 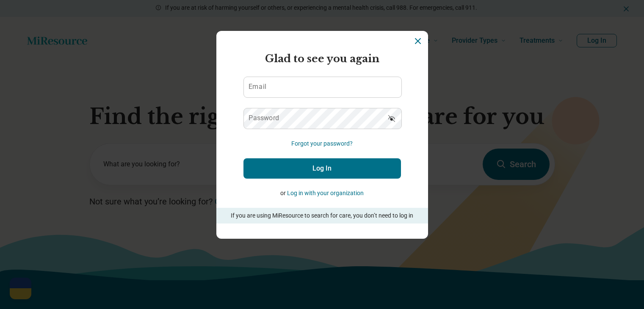 I want to click on button: Log in with your organization, so click(x=325, y=193).